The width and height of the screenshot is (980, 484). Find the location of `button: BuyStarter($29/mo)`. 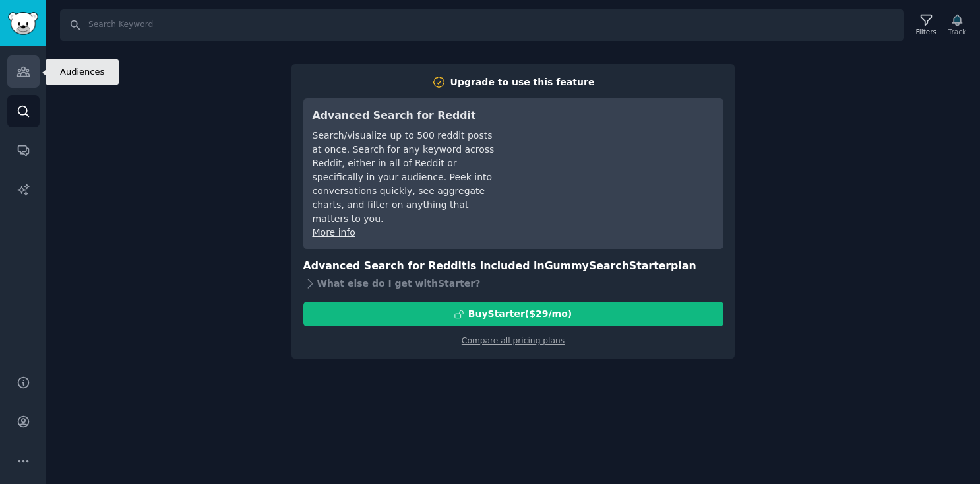

button: BuyStarter($29/mo) is located at coordinates (513, 314).